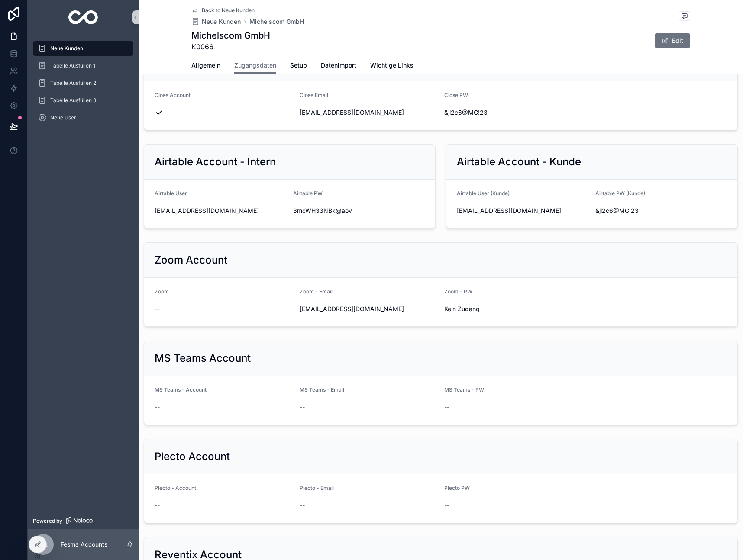 This screenshot has height=560, width=743. Describe the element at coordinates (672, 41) in the screenshot. I see `button: Edit` at that location.